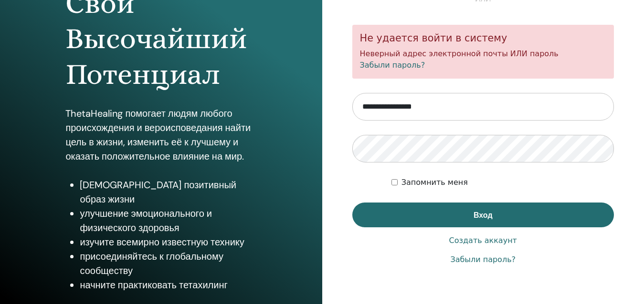  I want to click on a: Создать аккаунт, so click(483, 241).